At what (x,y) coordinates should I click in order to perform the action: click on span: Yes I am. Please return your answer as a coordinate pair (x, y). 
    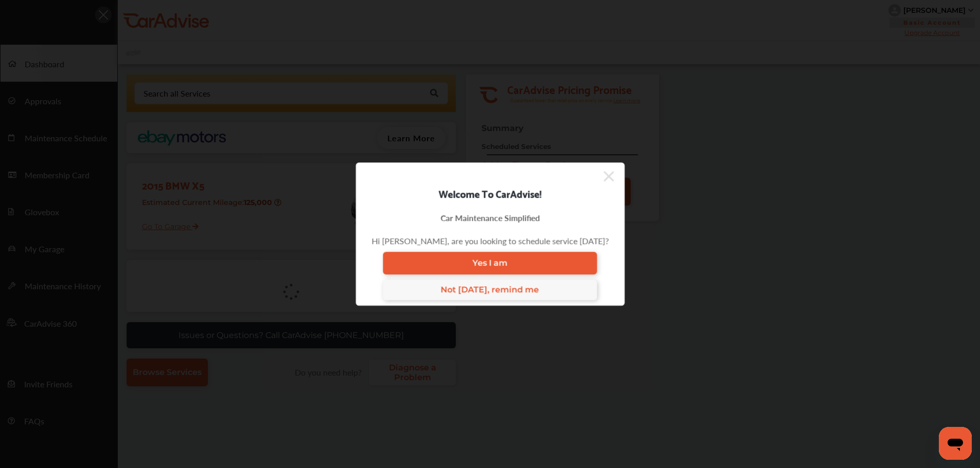
    Looking at the image, I should click on (490, 263).